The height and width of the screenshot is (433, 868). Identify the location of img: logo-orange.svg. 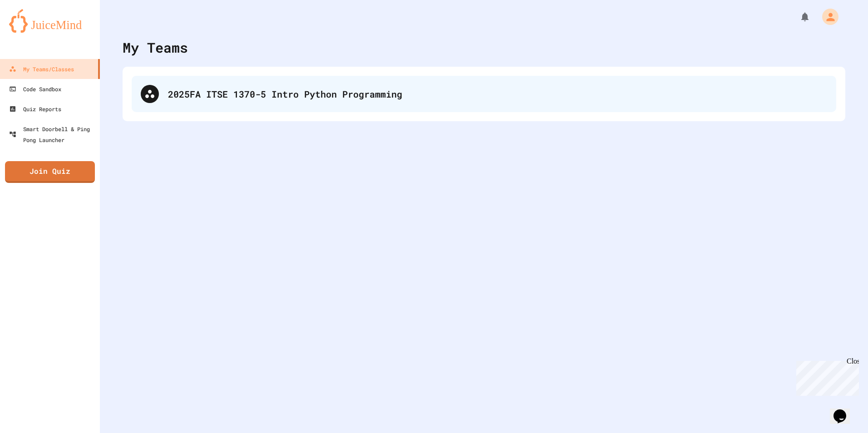
(50, 21).